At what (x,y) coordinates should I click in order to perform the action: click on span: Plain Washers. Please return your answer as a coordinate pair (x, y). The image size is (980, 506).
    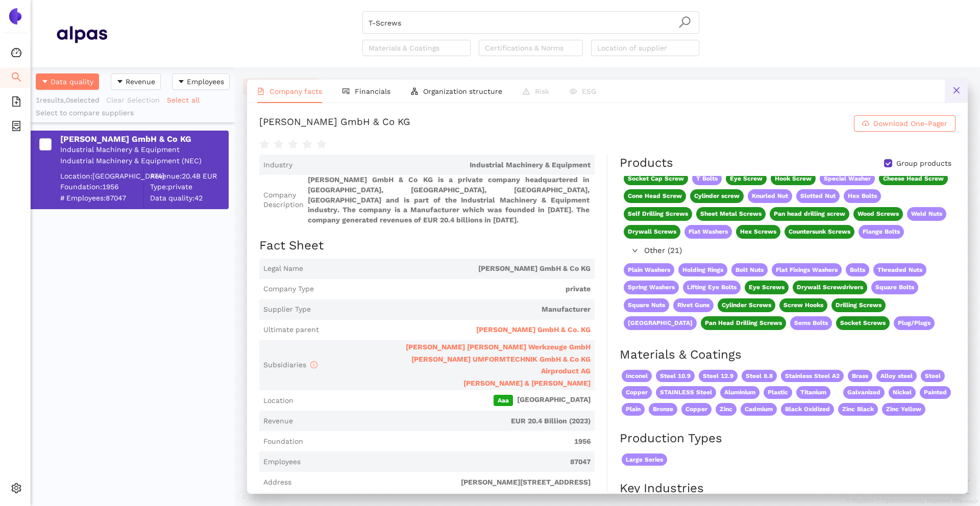
    Looking at the image, I should click on (649, 270).